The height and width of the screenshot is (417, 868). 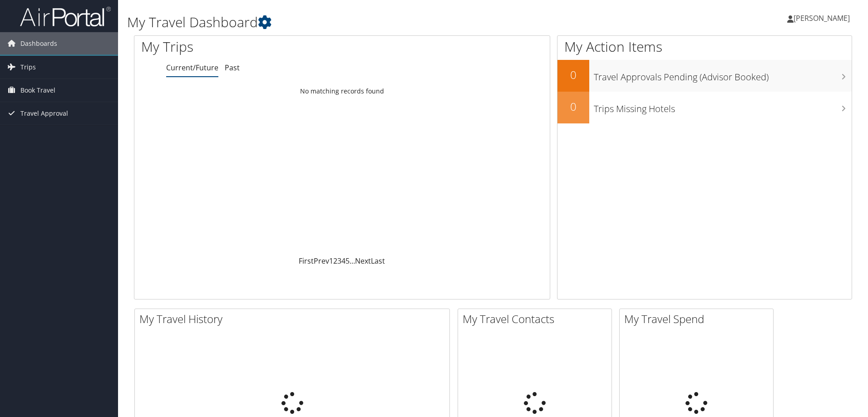 I want to click on h1: My Action Items, so click(x=705, y=47).